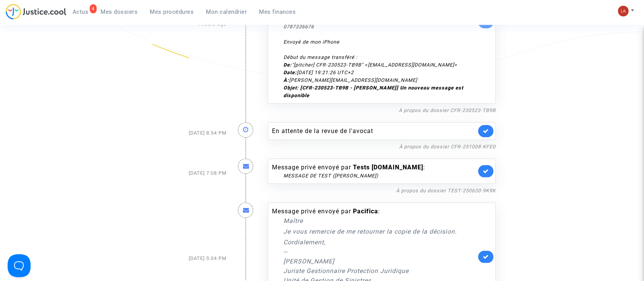  What do you see at coordinates (119, 12) in the screenshot?
I see `a: Mes dossiers` at bounding box center [119, 12].